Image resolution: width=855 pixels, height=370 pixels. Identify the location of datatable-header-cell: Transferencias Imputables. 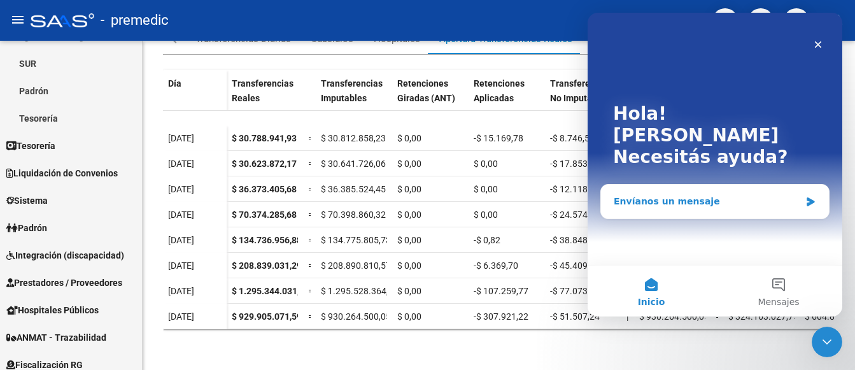
(354, 97).